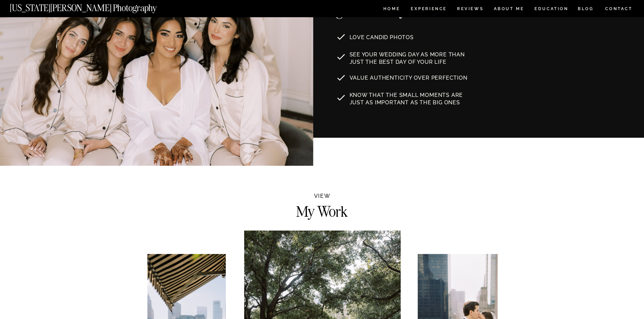  I want to click on a: Experience, so click(428, 9).